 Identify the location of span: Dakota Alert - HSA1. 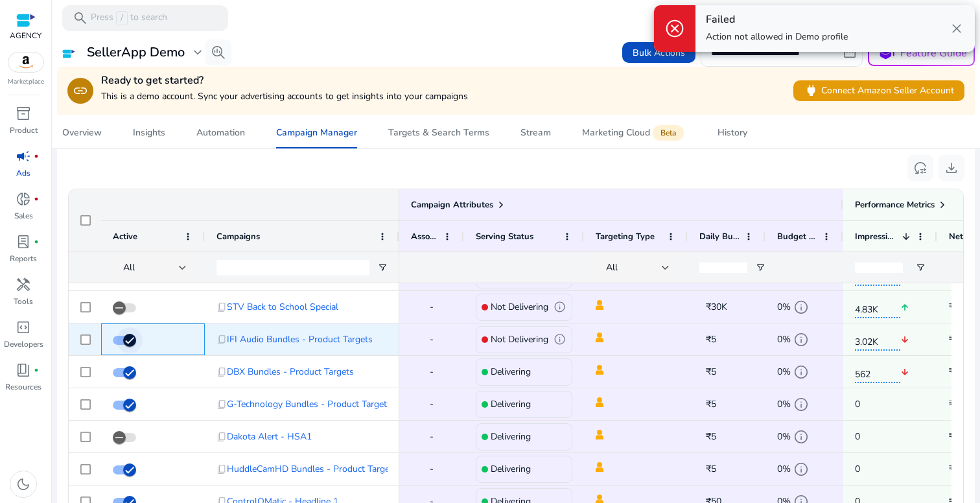
(269, 437).